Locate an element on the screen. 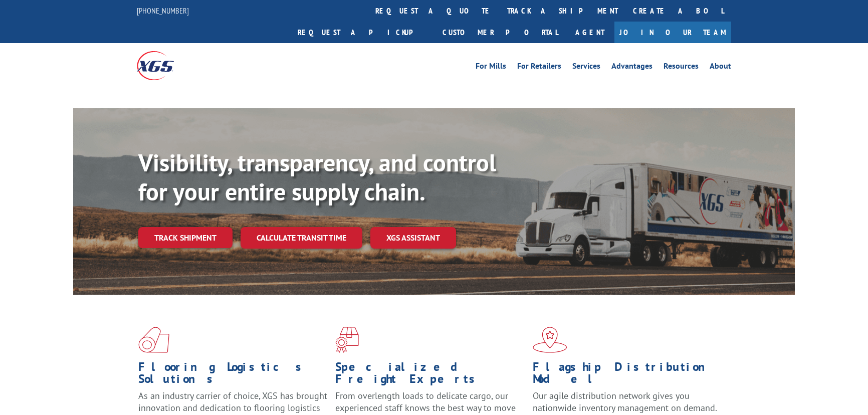  img: xgs-icon-total-supply-chain-intelligence-red is located at coordinates (154, 340).